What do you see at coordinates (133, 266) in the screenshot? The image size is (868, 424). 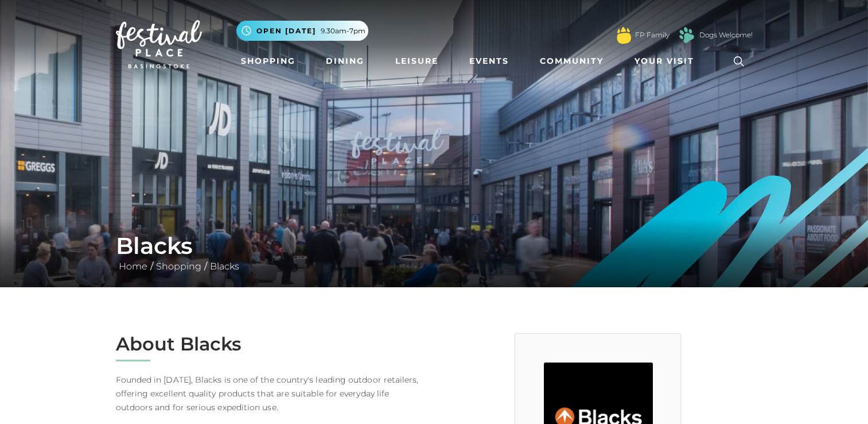 I see `a: Home` at bounding box center [133, 266].